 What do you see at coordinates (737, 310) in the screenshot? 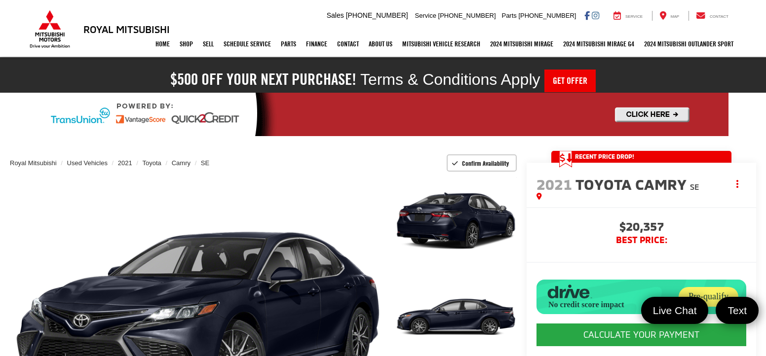
I see `a: Text` at bounding box center [737, 310].